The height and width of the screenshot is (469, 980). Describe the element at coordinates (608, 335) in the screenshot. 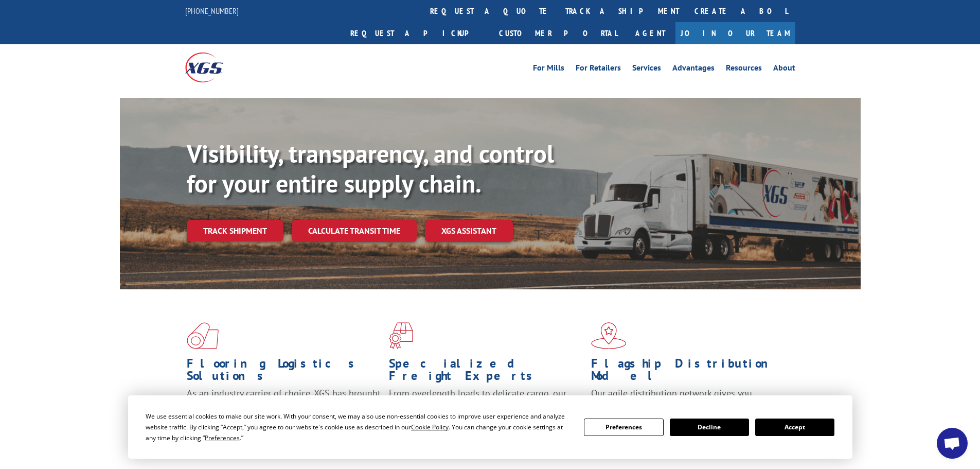

I see `img: xgs-icon-flagship-distribution-model-red` at that location.